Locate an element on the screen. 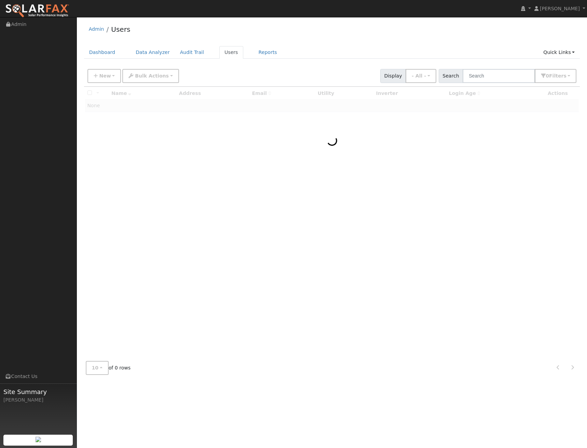 The width and height of the screenshot is (587, 448). span: Bulk Actions is located at coordinates (152, 76).